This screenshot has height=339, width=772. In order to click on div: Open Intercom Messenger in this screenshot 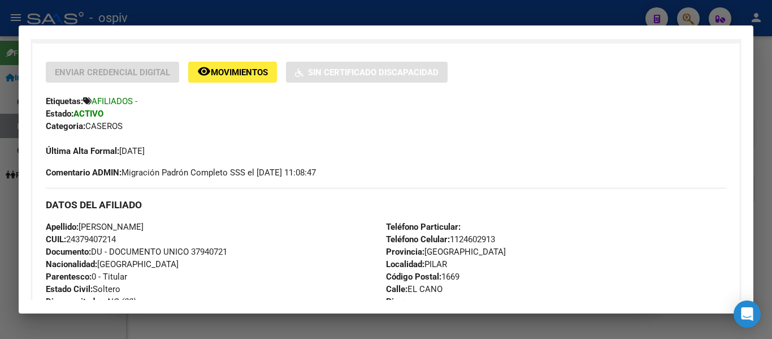, I will do `click(747, 314)`.